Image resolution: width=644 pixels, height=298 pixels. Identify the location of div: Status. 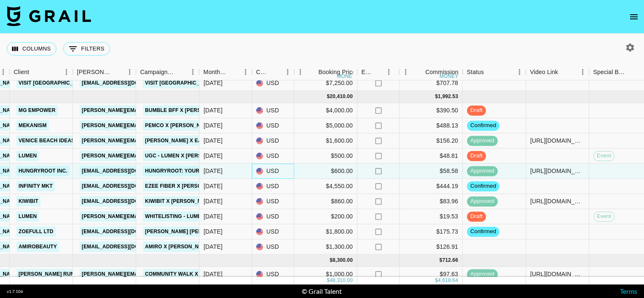
(475, 72).